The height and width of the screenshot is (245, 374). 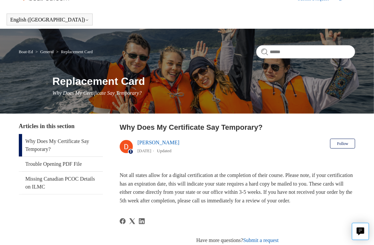 What do you see at coordinates (123, 221) in the screenshot?
I see `a: Facebook` at bounding box center [123, 221].